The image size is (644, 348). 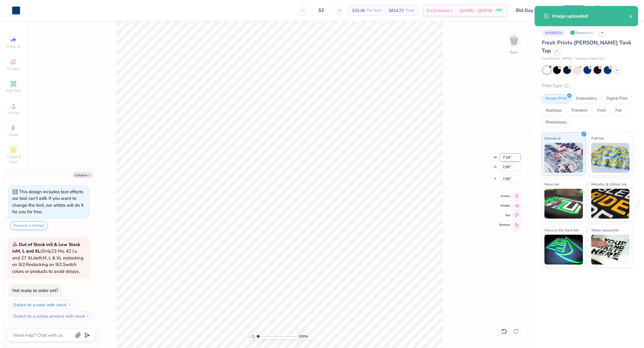 I want to click on div: Embroidery, so click(x=586, y=98).